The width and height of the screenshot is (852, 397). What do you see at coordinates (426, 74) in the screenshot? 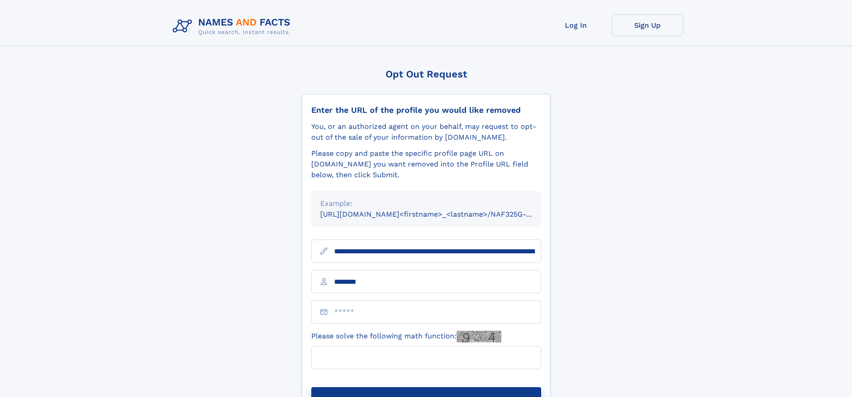
I see `div: Opt Out Request` at bounding box center [426, 74].